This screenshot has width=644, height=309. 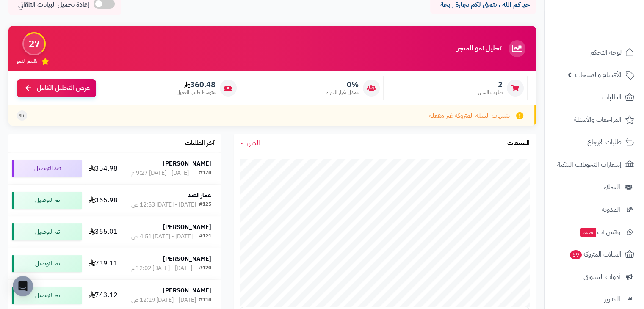 I want to click on span: السلات المتروكة, so click(x=595, y=254).